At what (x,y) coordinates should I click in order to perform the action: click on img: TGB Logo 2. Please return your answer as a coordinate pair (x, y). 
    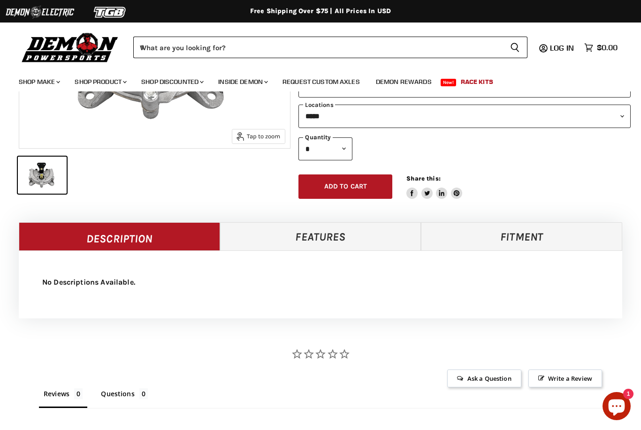
    Looking at the image, I should click on (110, 12).